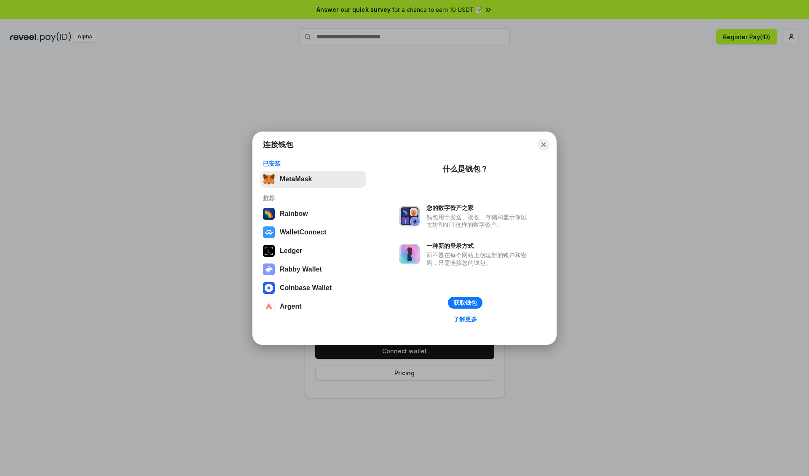  I want to click on div: Rabby Wallet, so click(301, 269).